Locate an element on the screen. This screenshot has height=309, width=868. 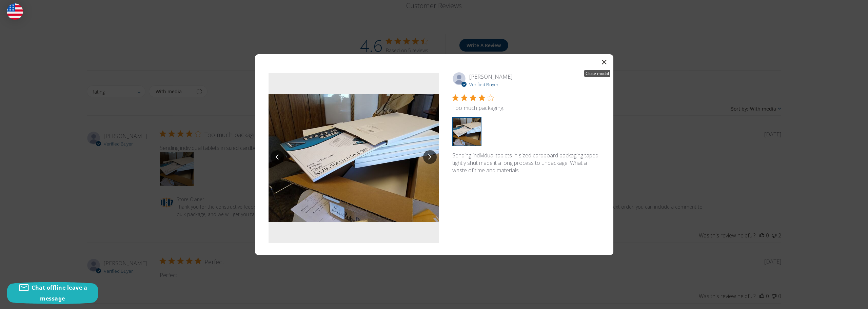
span: Verified Buyer is located at coordinates (483, 84).